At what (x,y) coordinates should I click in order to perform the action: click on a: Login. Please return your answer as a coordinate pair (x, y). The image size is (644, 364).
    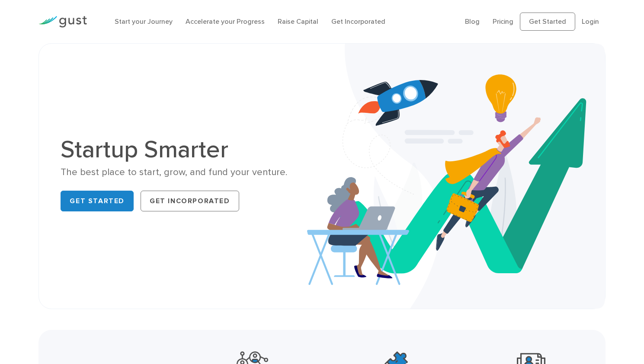
    Looking at the image, I should click on (590, 21).